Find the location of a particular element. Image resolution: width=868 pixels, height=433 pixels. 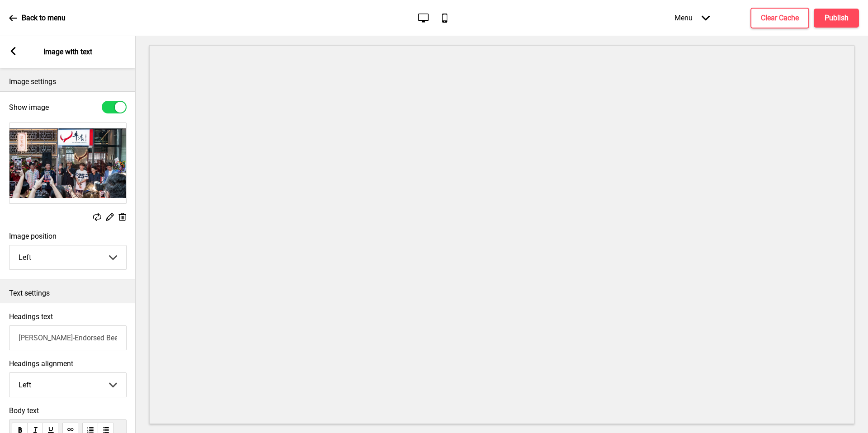

p: Image with text is located at coordinates (67, 52).